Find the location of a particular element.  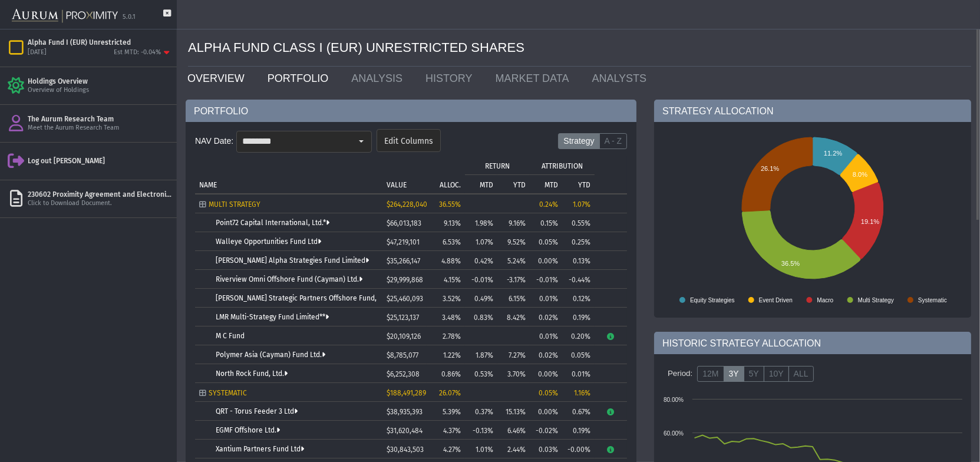

td: 0.13% is located at coordinates (578, 261).